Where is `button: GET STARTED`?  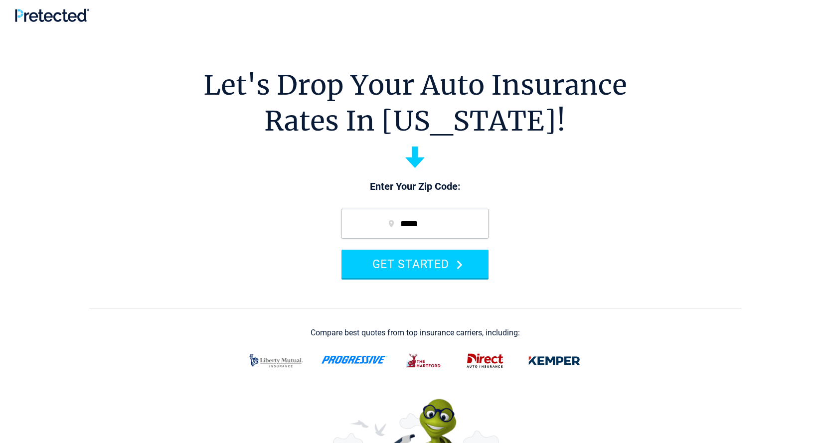
button: GET STARTED is located at coordinates (415, 264).